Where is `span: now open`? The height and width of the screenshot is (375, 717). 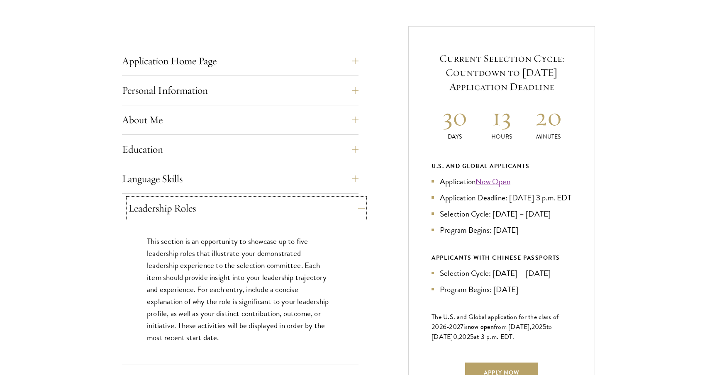
span: now open is located at coordinates (481, 327).